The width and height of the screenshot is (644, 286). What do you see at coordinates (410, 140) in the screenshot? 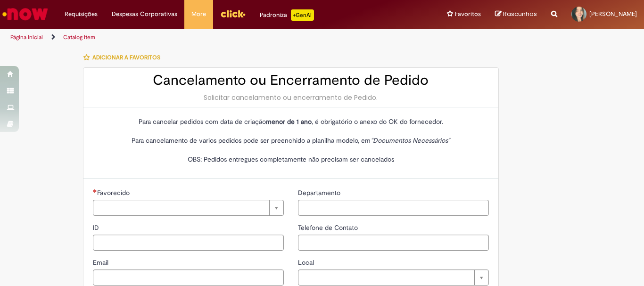
I see `em: “Documentos Necessários”` at bounding box center [410, 140].